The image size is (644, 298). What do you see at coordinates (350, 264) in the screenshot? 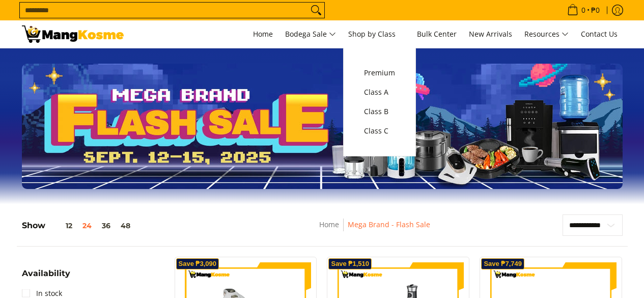
I see `span: Save ₱1,510` at bounding box center [350, 264].